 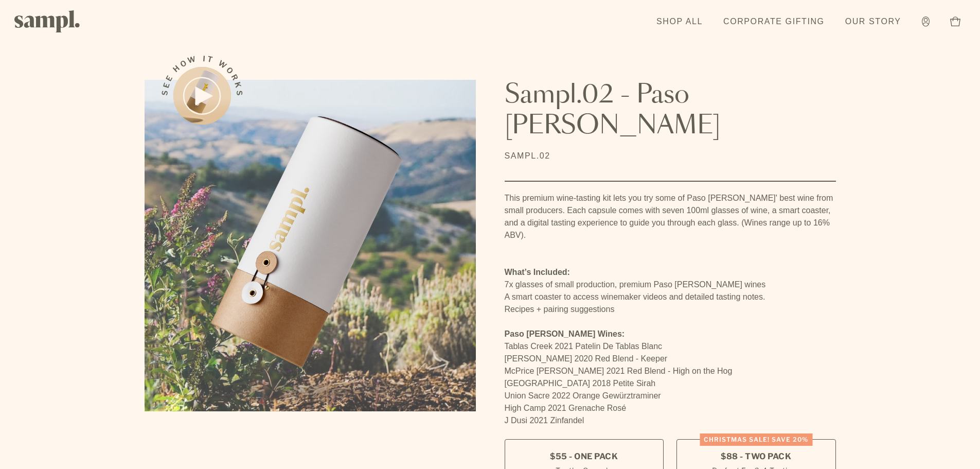 I want to click on p: SAMPL.02, so click(x=670, y=156).